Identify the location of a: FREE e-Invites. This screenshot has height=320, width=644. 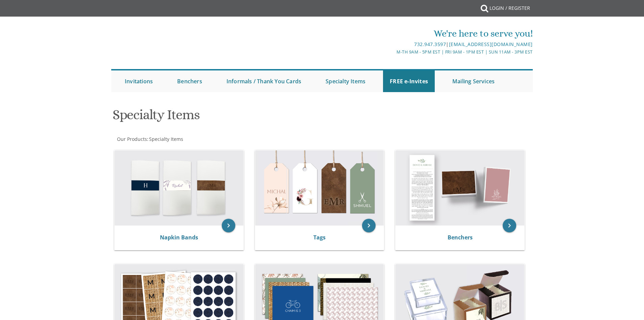
(409, 81).